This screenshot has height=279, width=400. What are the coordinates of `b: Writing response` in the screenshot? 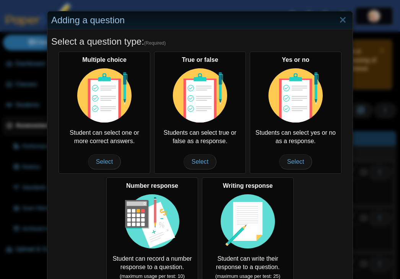 It's located at (248, 186).